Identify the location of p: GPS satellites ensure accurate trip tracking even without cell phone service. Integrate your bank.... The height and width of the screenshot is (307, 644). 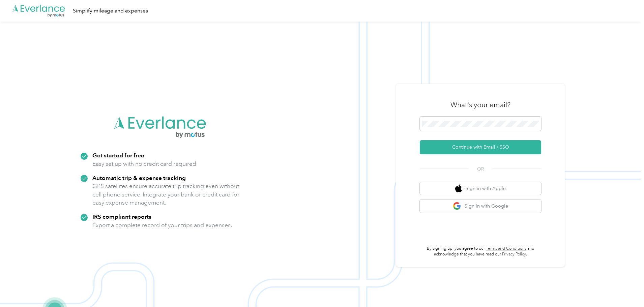
(166, 194).